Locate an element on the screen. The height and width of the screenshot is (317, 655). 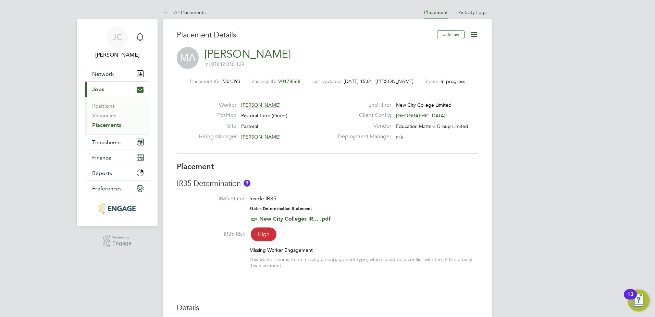
span: n/a is located at coordinates (400, 137).